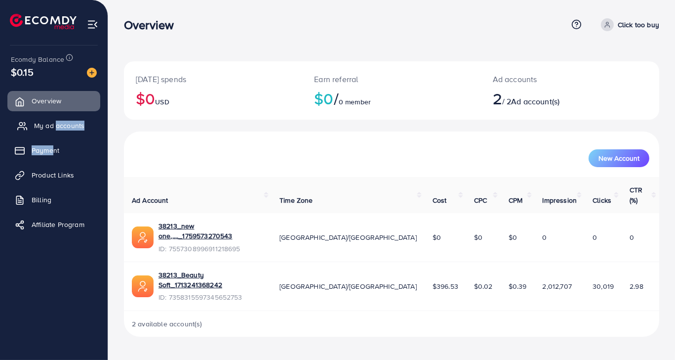 This screenshot has width=675, height=360. What do you see at coordinates (637, 286) in the screenshot?
I see `span: 2.98` at bounding box center [637, 286].